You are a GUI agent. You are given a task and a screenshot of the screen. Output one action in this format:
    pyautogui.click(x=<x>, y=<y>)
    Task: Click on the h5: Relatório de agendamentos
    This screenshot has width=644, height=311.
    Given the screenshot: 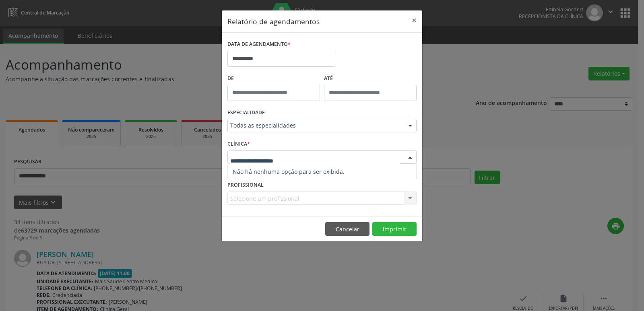 What is the action you would take?
    pyautogui.click(x=273, y=21)
    